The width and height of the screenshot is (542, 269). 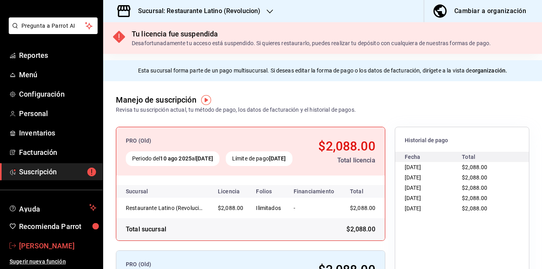 What do you see at coordinates (165, 208) in the screenshot?
I see `div: Restaurante Latino (Revolucion)` at bounding box center [165, 208].